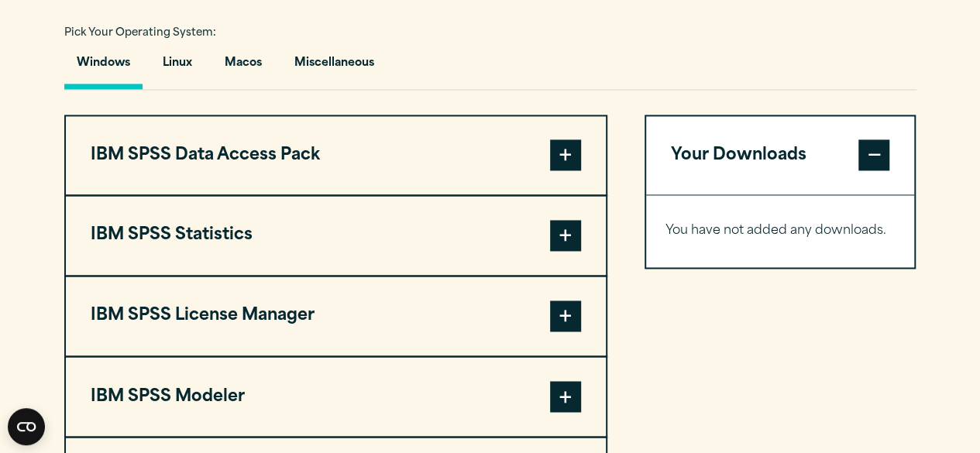 This screenshot has height=453, width=980. What do you see at coordinates (103, 66) in the screenshot?
I see `button: Windows` at bounding box center [103, 66].